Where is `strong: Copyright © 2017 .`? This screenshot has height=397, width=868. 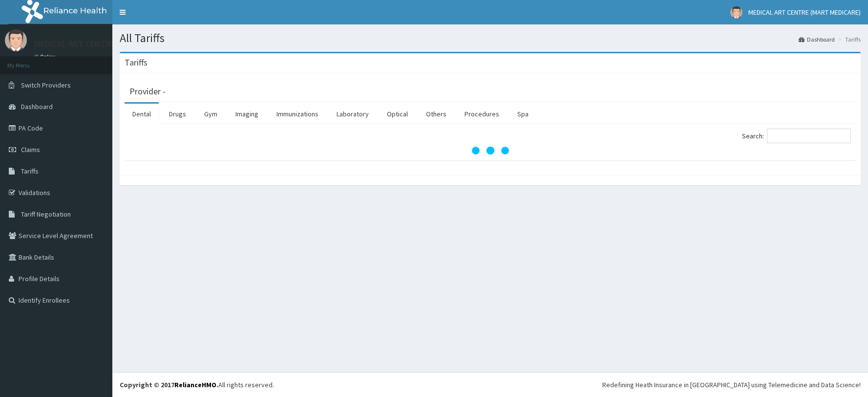 strong: Copyright © 2017 . is located at coordinates (169, 385).